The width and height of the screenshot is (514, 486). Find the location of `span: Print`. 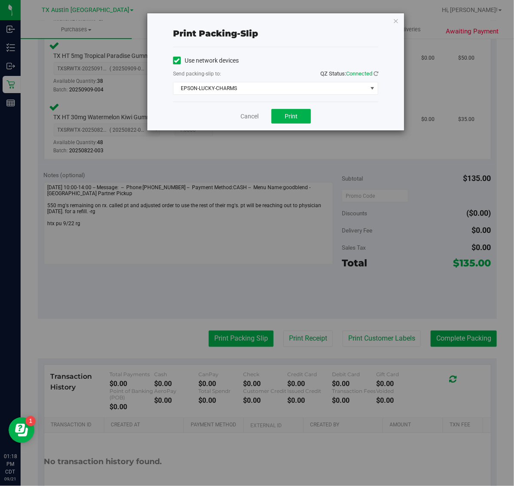

span: Print is located at coordinates (291, 116).